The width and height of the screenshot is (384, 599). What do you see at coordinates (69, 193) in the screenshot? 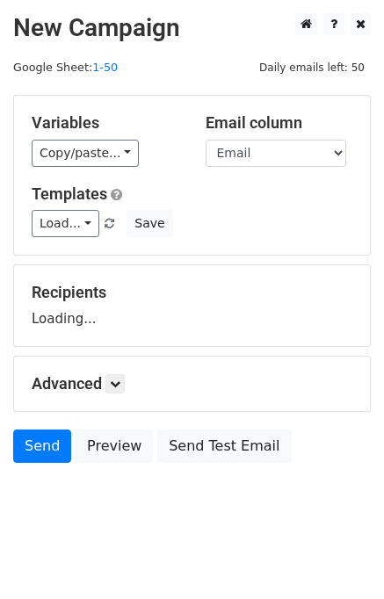
I see `a: Templates` at bounding box center [69, 193].